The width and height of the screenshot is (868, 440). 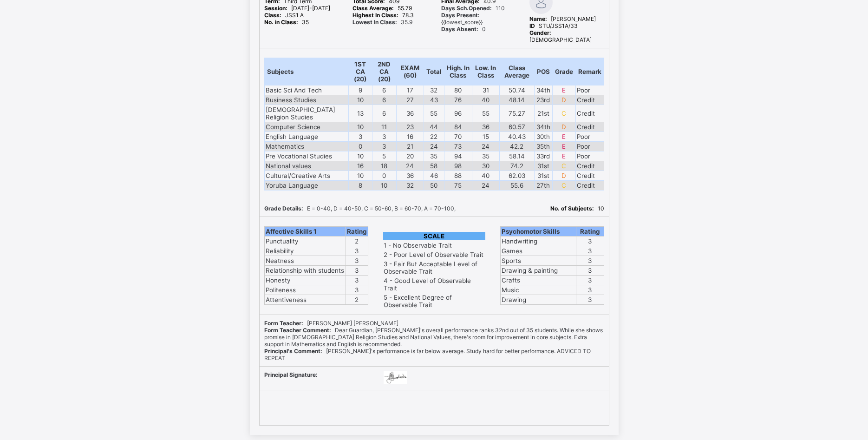 I want to click on th: 1ST CA (20), so click(x=360, y=173).